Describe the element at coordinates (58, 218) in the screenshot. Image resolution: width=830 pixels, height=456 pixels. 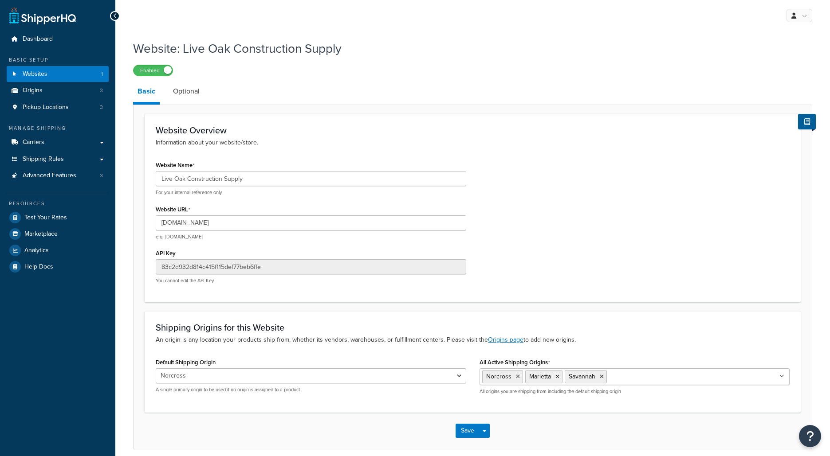
I see `a: Test Your Rates` at that location.